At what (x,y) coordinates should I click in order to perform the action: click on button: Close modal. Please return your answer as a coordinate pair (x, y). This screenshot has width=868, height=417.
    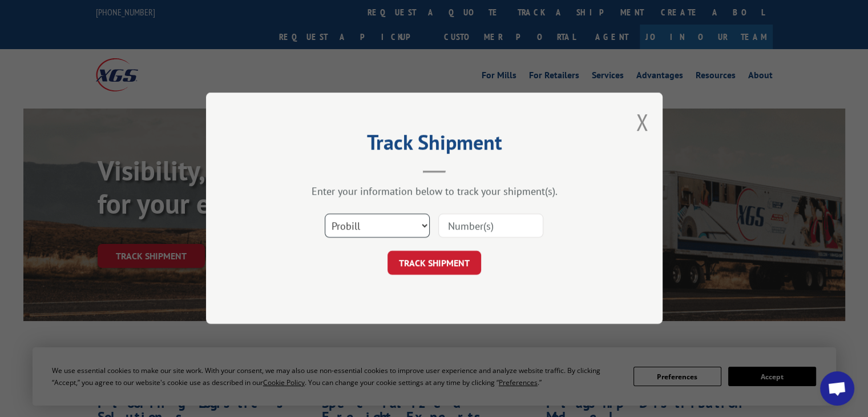
    Looking at the image, I should click on (642, 121).